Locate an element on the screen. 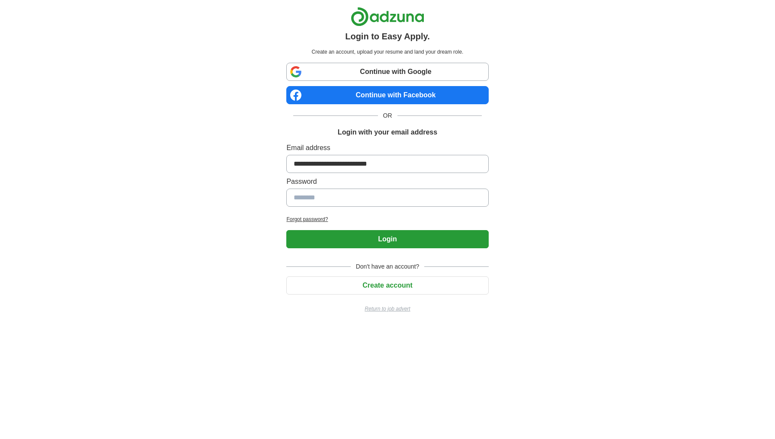 Image resolution: width=775 pixels, height=439 pixels. a: Create account is located at coordinates (387, 285).